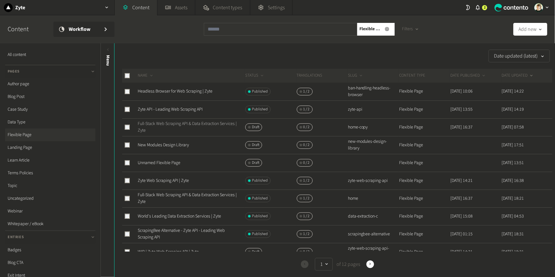  I want to click on button: SLUG, so click(355, 76).